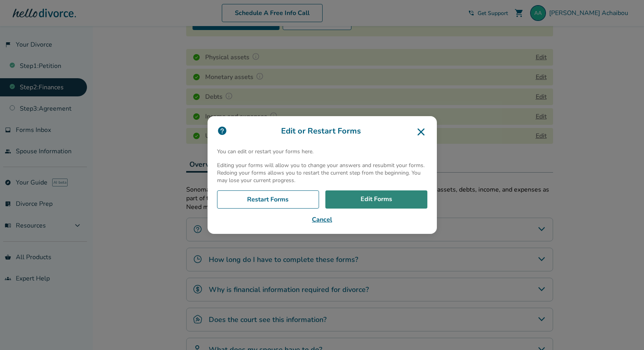 The width and height of the screenshot is (644, 350). I want to click on a: Edit Forms, so click(376, 200).